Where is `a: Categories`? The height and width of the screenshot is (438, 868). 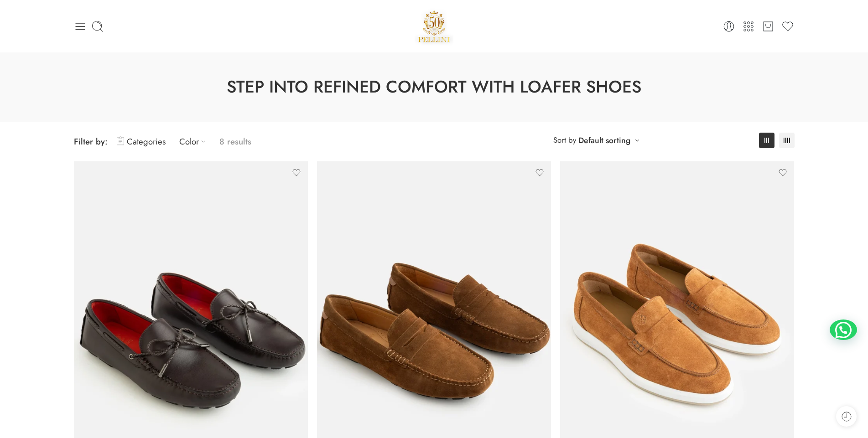
a: Categories is located at coordinates (141, 141).